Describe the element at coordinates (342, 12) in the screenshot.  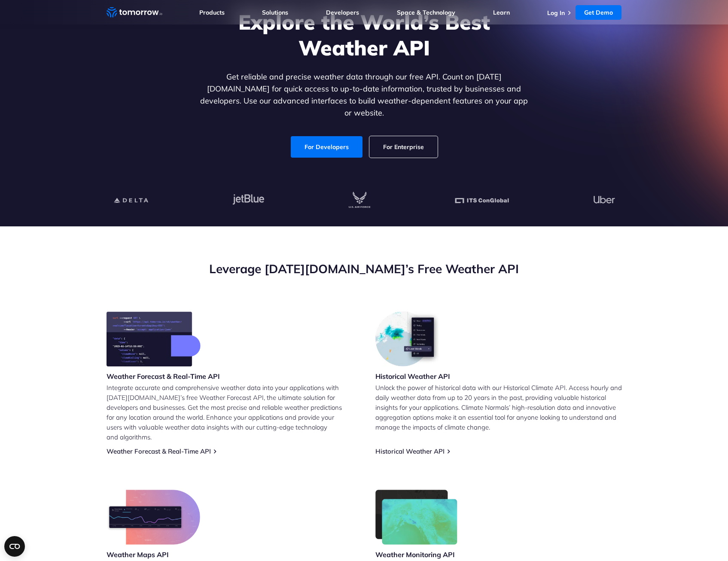
I see `a: Developers` at that location.